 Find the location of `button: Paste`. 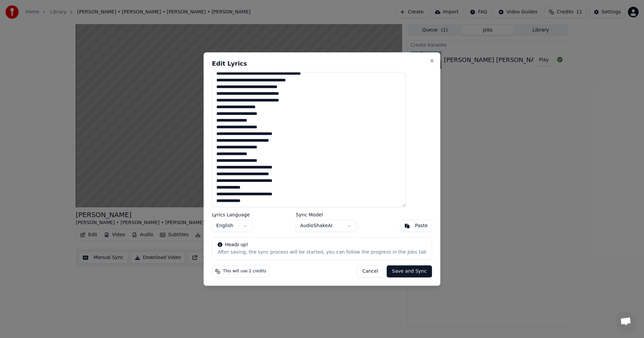

button: Paste is located at coordinates (416, 226).